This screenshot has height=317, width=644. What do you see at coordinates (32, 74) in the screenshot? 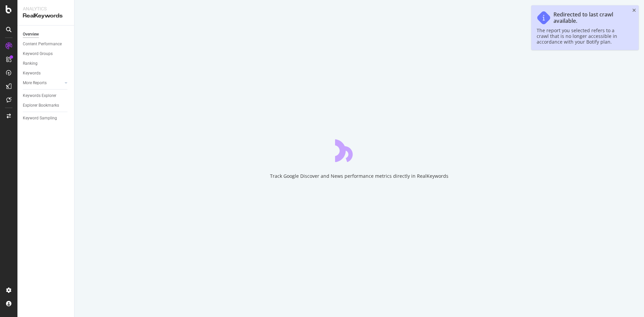
I see `div: Keywords` at bounding box center [32, 74].